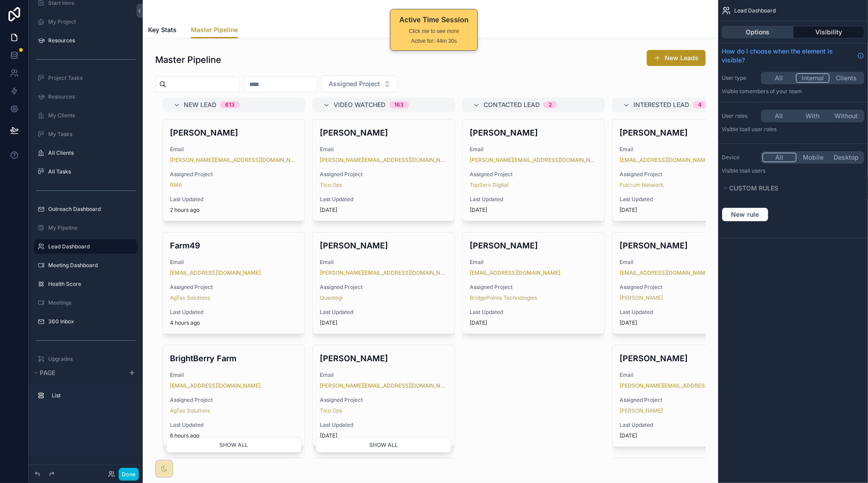  Describe the element at coordinates (755, 10) in the screenshot. I see `span: Lead Dashboard` at that location.